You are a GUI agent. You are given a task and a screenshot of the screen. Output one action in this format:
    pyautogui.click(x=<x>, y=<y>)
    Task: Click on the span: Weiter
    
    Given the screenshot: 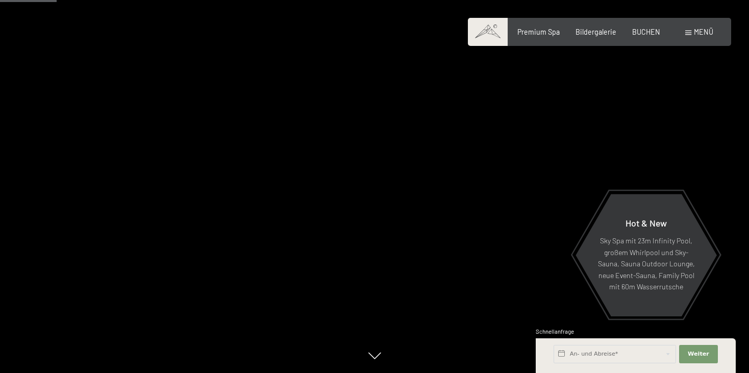 What is the action you would take?
    pyautogui.click(x=698, y=354)
    